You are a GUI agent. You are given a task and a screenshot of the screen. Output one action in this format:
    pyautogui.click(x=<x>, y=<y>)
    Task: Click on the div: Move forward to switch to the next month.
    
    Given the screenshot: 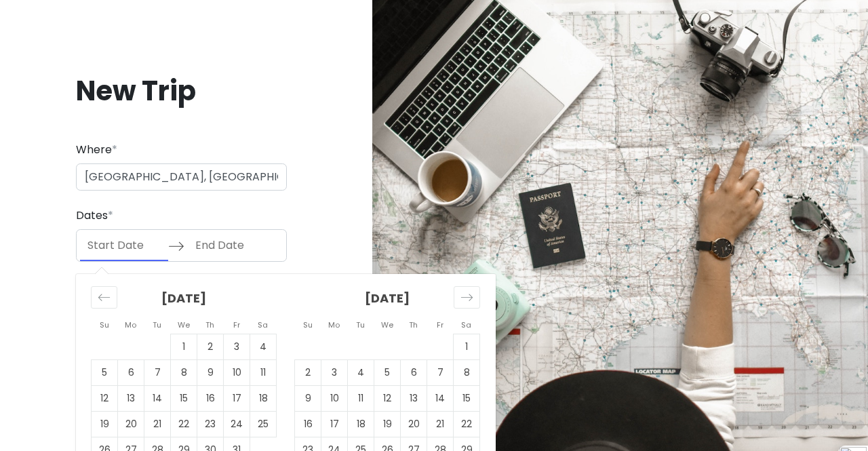 What is the action you would take?
    pyautogui.click(x=467, y=297)
    